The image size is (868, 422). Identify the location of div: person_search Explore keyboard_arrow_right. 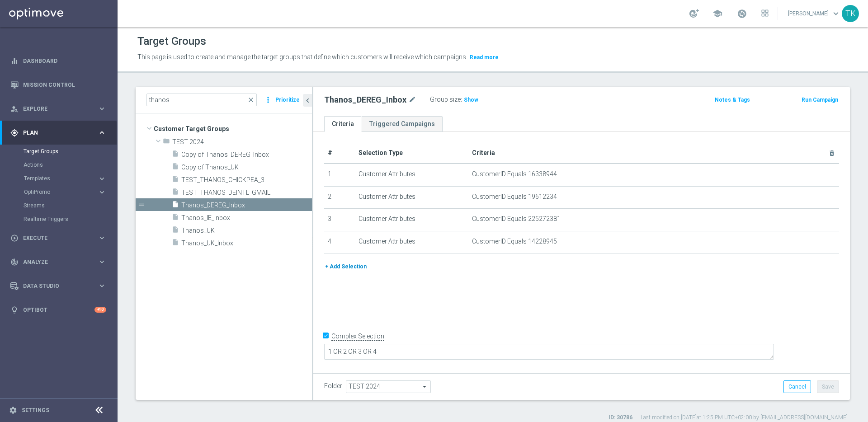
(59, 109).